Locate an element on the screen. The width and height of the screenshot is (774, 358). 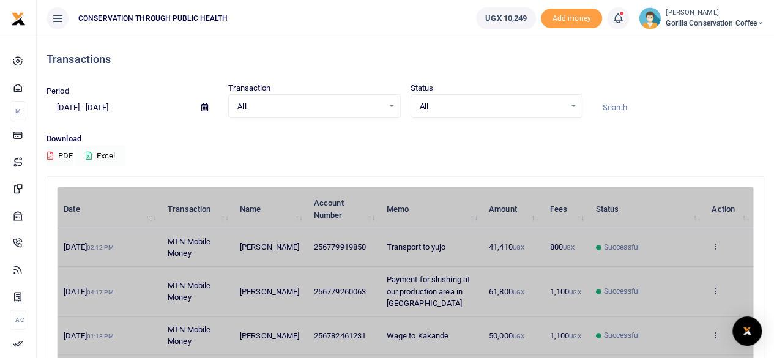
li: Ac is located at coordinates (18, 319).